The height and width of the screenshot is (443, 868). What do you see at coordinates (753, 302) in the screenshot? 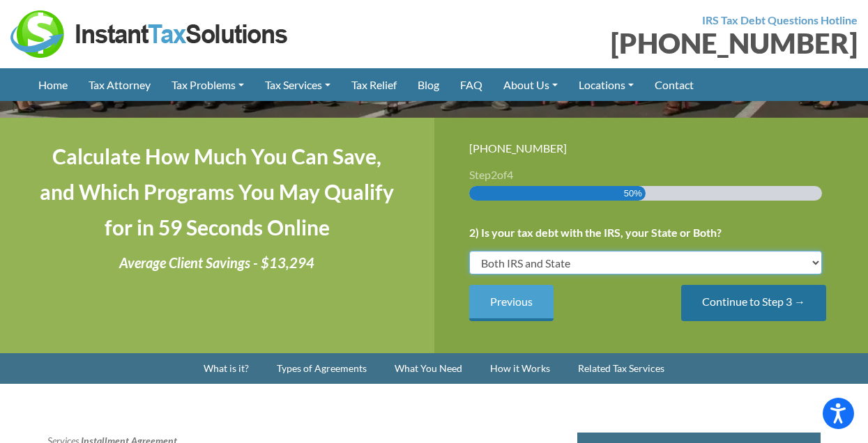
I see `input: Continue to Step 3 →` at bounding box center [753, 302].